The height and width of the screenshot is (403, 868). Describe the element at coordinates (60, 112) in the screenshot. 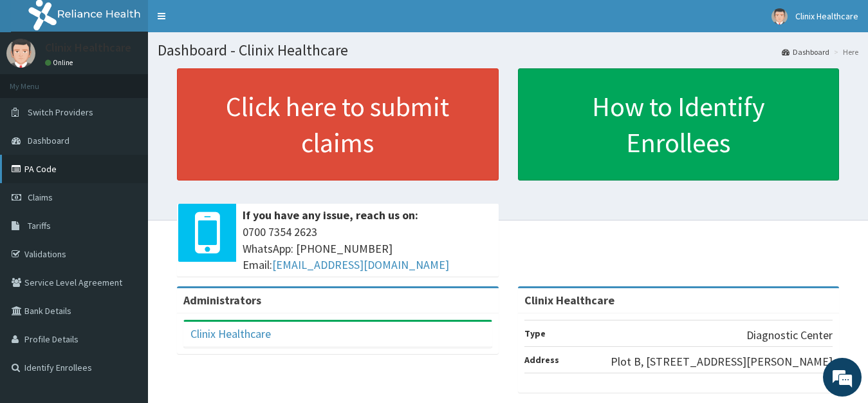

I see `span: Switch Providers` at that location.